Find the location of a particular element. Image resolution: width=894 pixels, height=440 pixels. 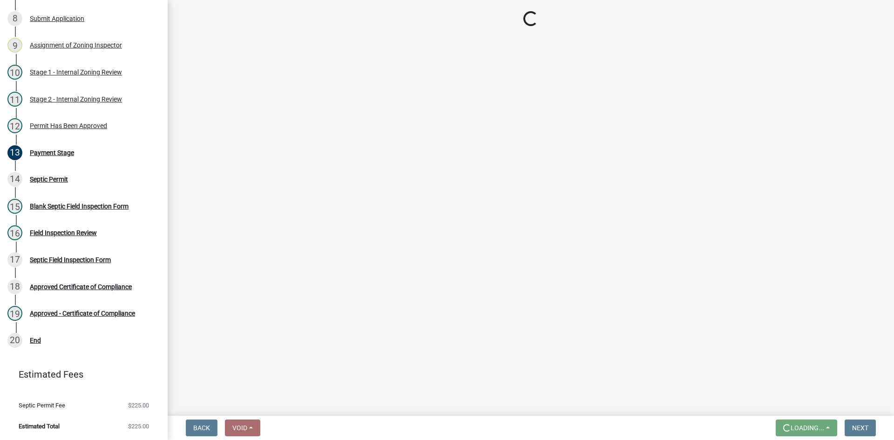

div: Stage 1 - Internal Zoning Review is located at coordinates (76, 72).